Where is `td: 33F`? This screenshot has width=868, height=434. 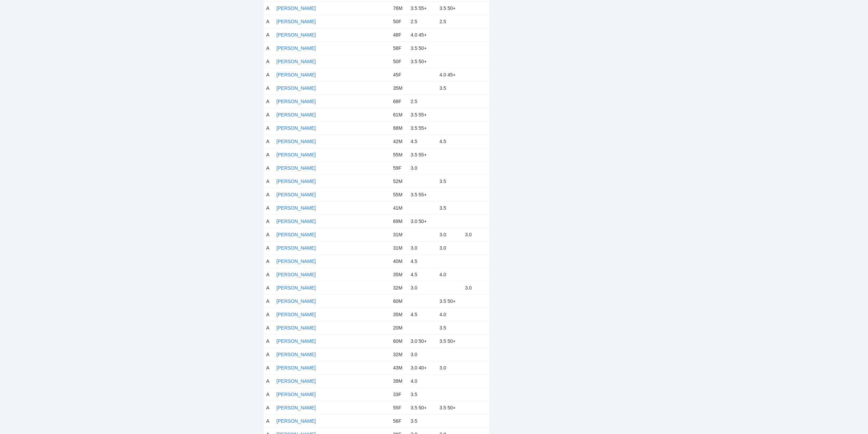 td: 33F is located at coordinates (399, 394).